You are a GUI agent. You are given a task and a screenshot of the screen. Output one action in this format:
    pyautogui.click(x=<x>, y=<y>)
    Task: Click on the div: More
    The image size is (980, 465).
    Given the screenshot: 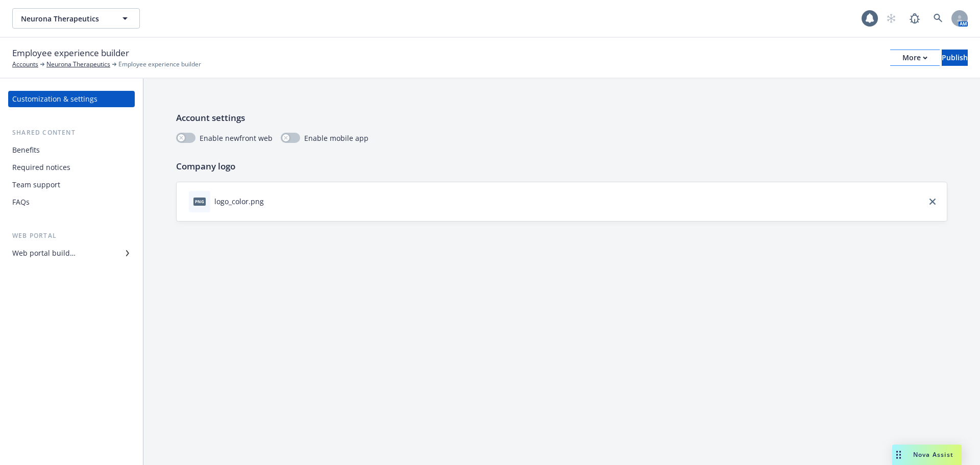 What is the action you would take?
    pyautogui.click(x=915, y=58)
    